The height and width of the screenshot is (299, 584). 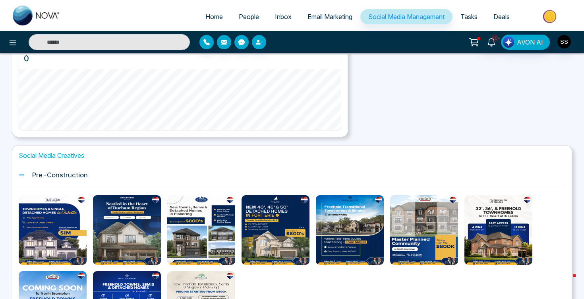 I want to click on a: Email Marketing, so click(x=330, y=17).